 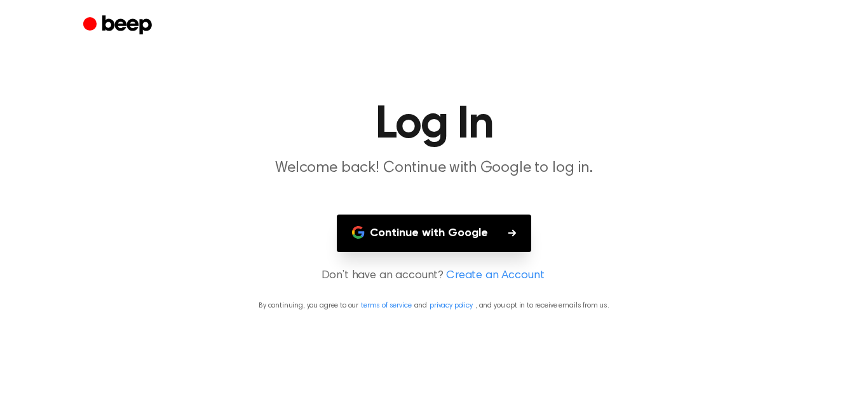 What do you see at coordinates (434, 125) in the screenshot?
I see `h1: Log In` at bounding box center [434, 125].